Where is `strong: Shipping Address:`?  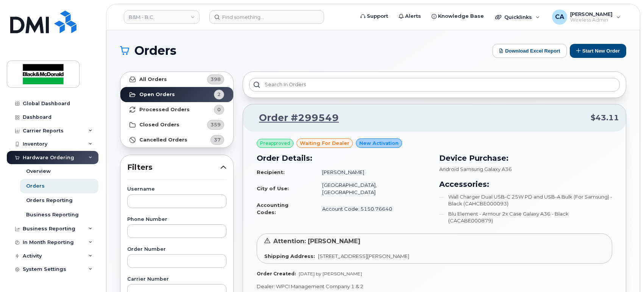
strong: Shipping Address: is located at coordinates (289, 256).